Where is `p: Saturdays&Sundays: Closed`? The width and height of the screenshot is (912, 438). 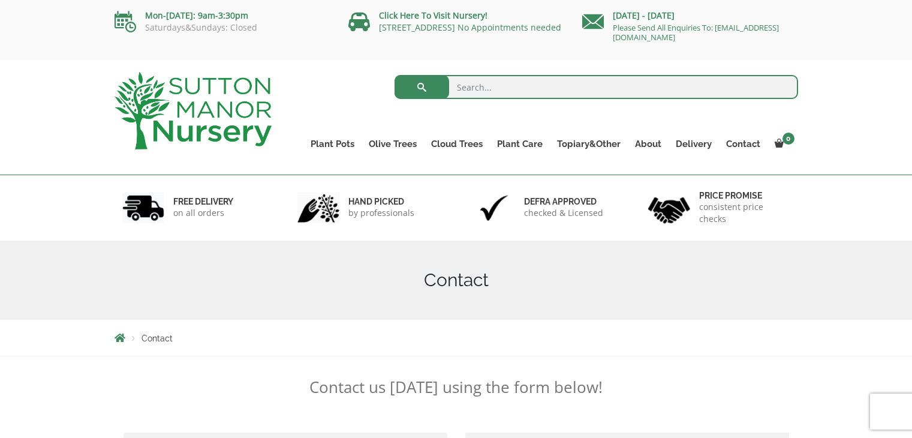
p: Saturdays&Sundays: Closed is located at coordinates (223, 28).